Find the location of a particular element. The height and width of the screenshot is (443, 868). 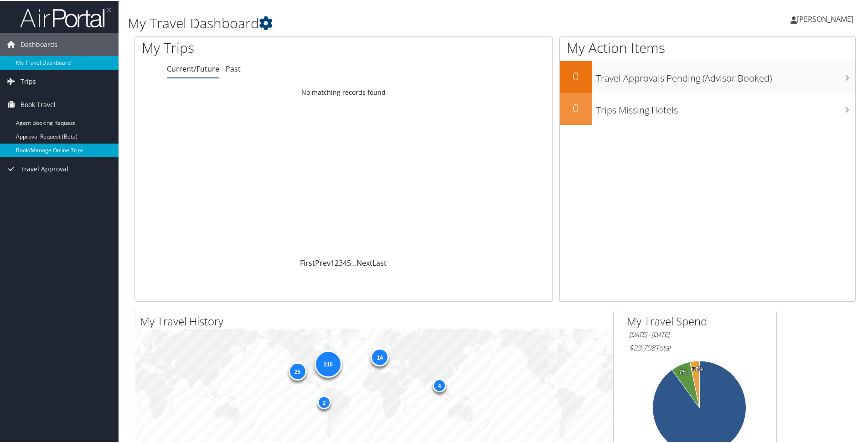

a: 2 is located at coordinates (337, 262).